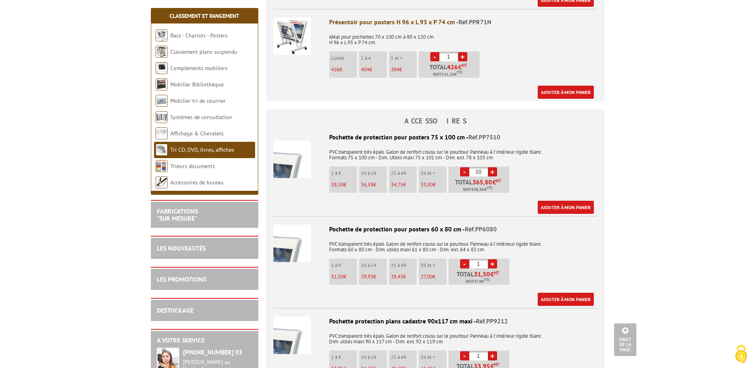  Describe the element at coordinates (397, 184) in the screenshot. I see `span: 34,75` at that location.